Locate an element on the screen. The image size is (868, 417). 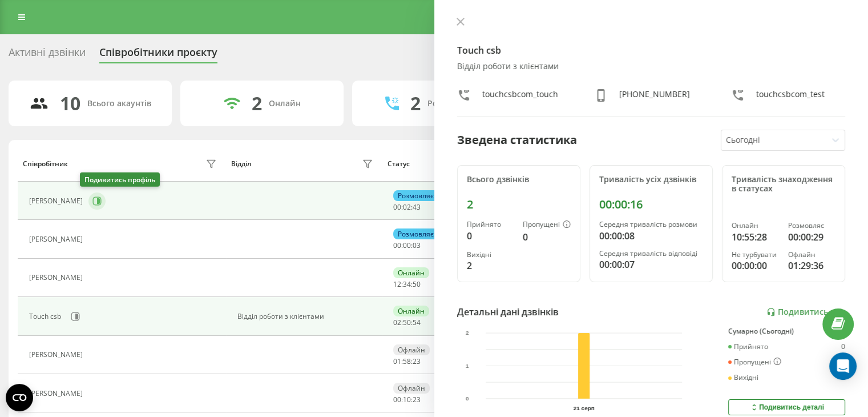
div: 00:00:29 is located at coordinates (812, 237).